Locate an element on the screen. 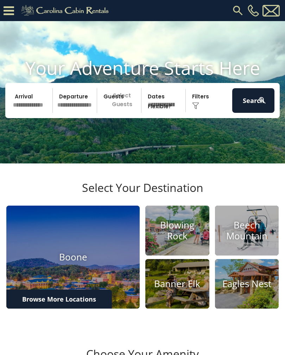  a: Browse More Locations is located at coordinates (59, 299).